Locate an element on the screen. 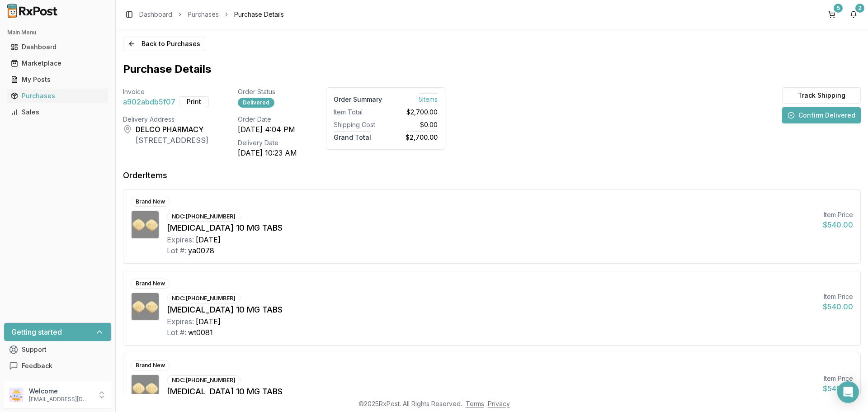  button: Feedback is located at coordinates (57, 366).